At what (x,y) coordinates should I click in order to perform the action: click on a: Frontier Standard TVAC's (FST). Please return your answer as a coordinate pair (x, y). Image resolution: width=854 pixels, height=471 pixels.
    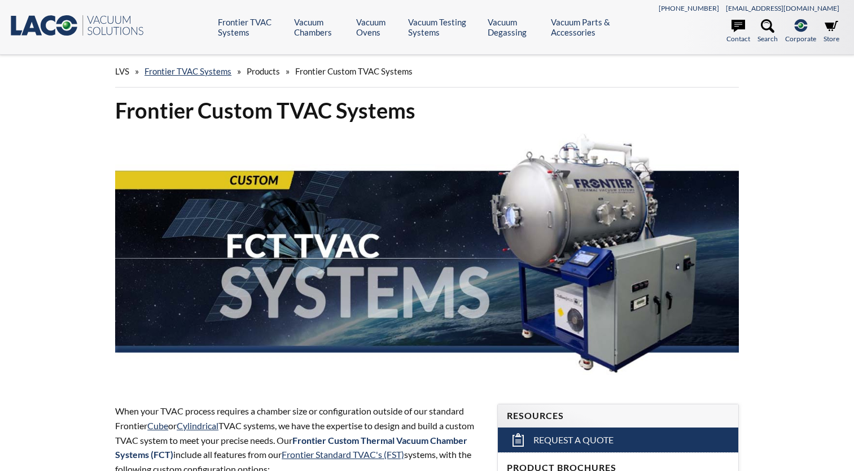
    Looking at the image, I should click on (343, 454).